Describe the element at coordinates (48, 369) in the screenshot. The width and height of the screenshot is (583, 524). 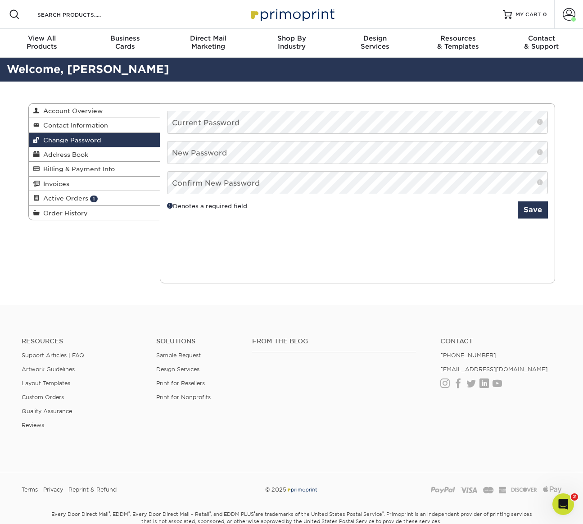
I see `a: Artwork Guidelines` at that location.